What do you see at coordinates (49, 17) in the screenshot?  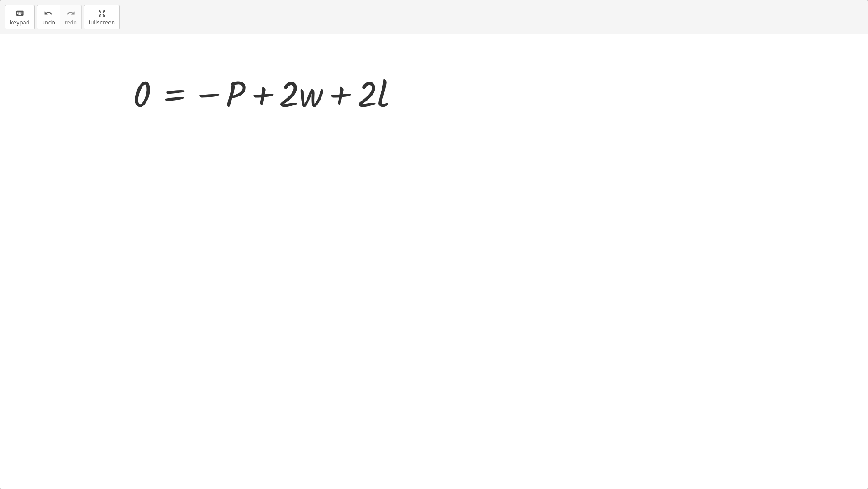 I see `button: undoundo` at bounding box center [49, 17].